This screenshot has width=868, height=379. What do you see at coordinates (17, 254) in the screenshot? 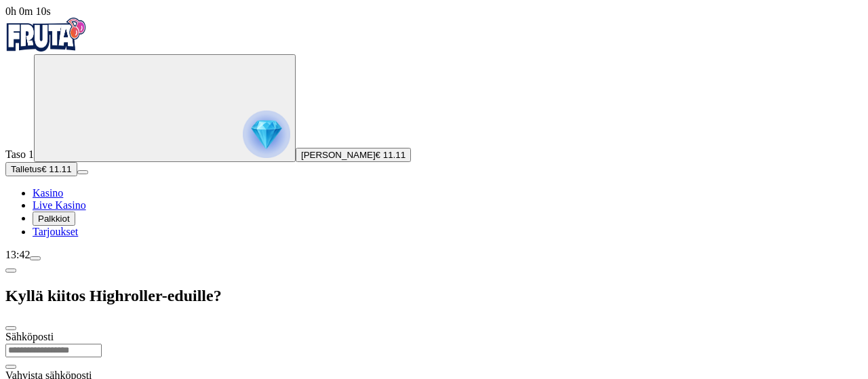
I see `span: 13:42` at bounding box center [17, 254].